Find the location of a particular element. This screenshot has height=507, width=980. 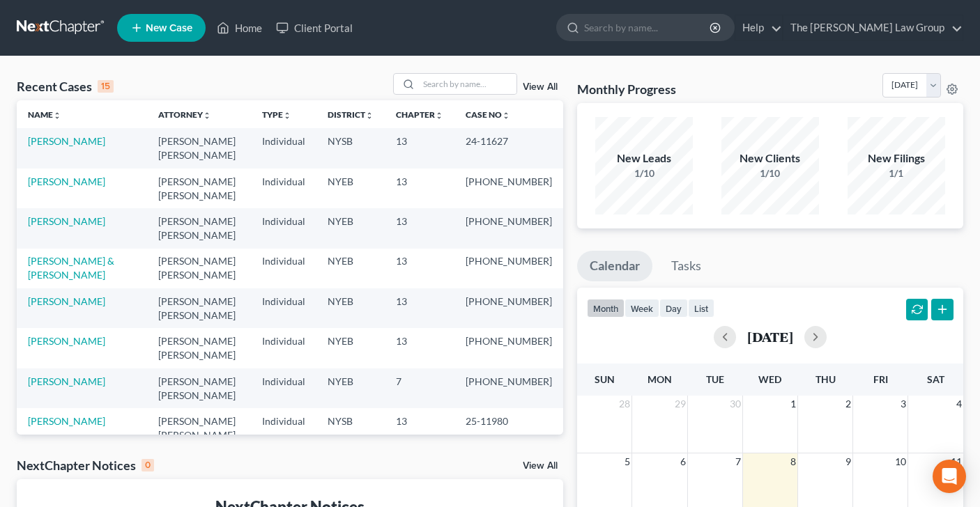

a: Calendar is located at coordinates (615, 267).